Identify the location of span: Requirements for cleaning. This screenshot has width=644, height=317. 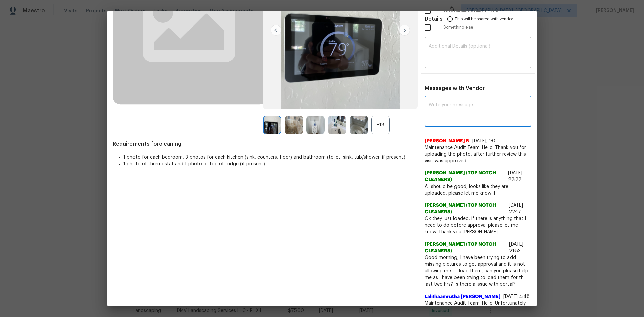
(263, 144).